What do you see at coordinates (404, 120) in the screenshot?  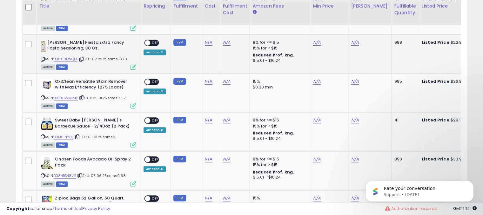 I see `div: 41` at bounding box center [404, 120].